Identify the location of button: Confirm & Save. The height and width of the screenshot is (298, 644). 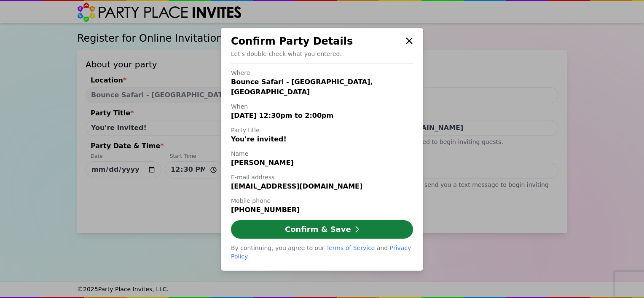
(322, 229).